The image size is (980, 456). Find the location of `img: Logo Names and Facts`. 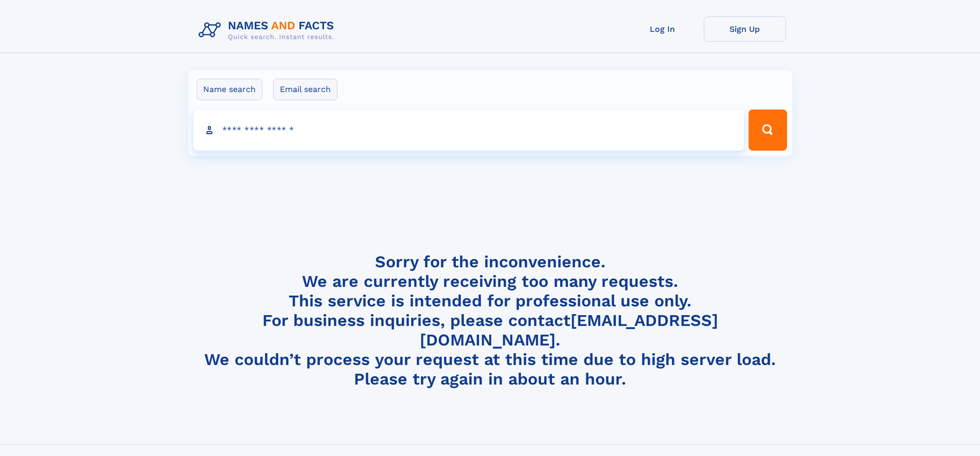

img: Logo Names and Facts is located at coordinates (268, 30).